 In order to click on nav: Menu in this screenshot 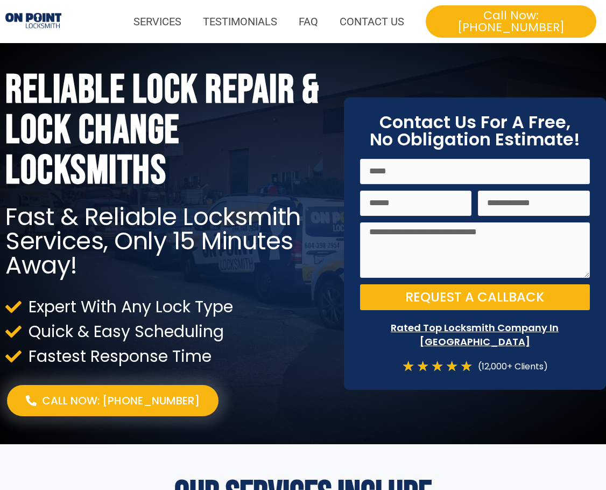, I will do `click(243, 22)`.